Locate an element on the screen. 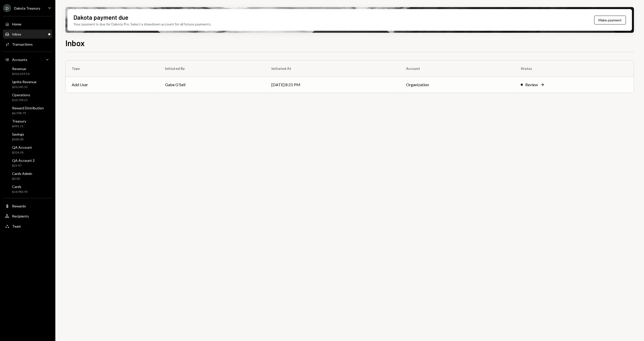 The height and width of the screenshot is (341, 644). a: Savings$500.00 is located at coordinates (28, 136).